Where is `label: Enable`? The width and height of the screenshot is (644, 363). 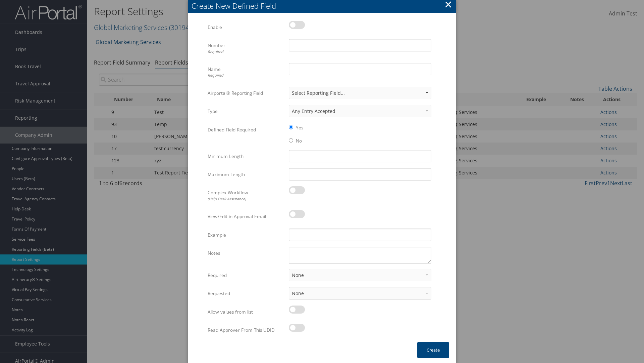 label: Enable is located at coordinates (245, 27).